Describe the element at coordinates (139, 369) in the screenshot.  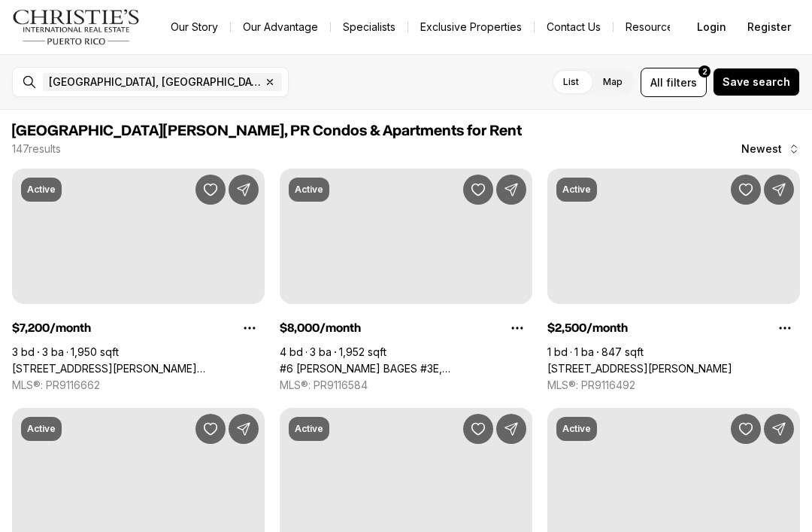
I see `a: 5 CARRION COURT #4, SAN JUAN PR, 00911` at that location.